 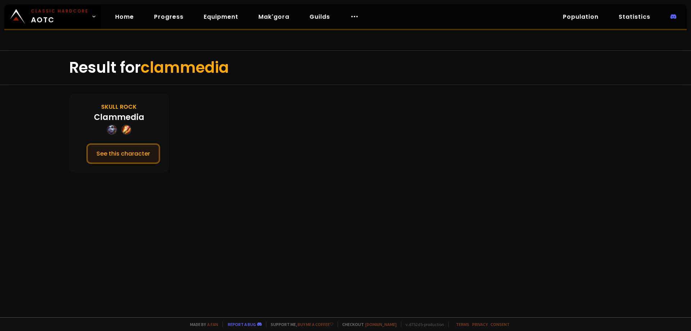 I want to click on a: Progress, so click(x=169, y=17).